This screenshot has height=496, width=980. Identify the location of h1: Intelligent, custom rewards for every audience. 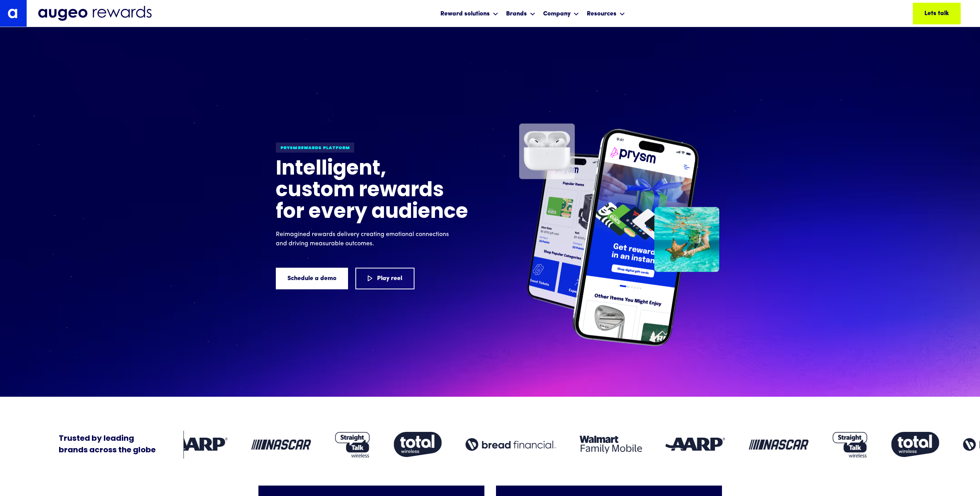
(373, 191).